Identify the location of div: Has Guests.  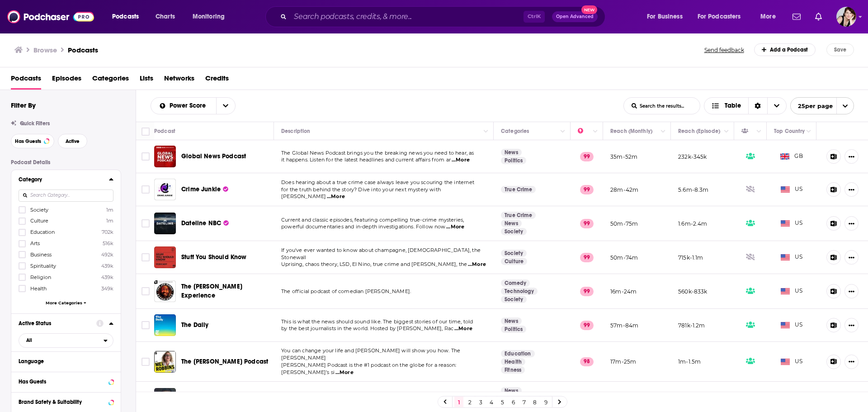
(748, 131).